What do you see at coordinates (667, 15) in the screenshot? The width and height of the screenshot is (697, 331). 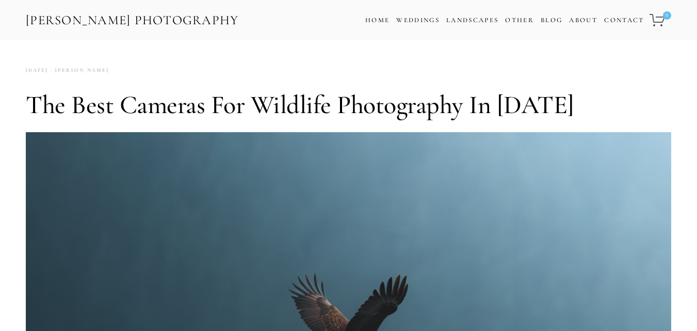 I see `span: 0` at bounding box center [667, 15].